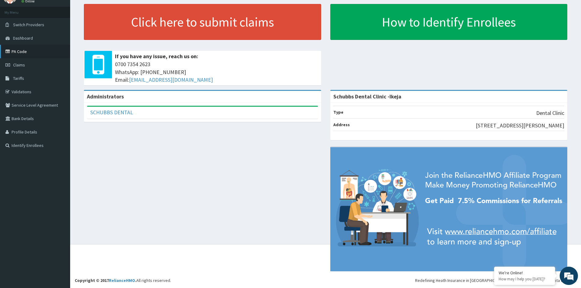 The width and height of the screenshot is (581, 288). I want to click on a: RelianceHMO, so click(122, 280).